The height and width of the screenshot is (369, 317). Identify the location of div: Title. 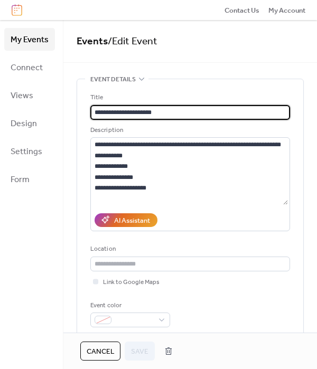
(189, 98).